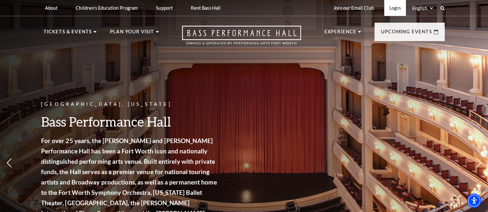  Describe the element at coordinates (51, 8) in the screenshot. I see `p: About` at that location.